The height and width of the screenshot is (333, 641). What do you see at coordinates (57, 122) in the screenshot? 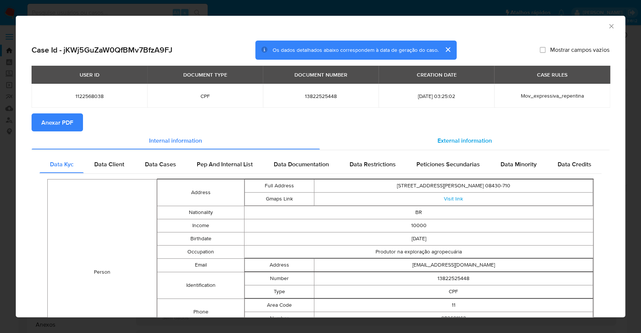
I see `button: Anexar PDF` at bounding box center [57, 122].